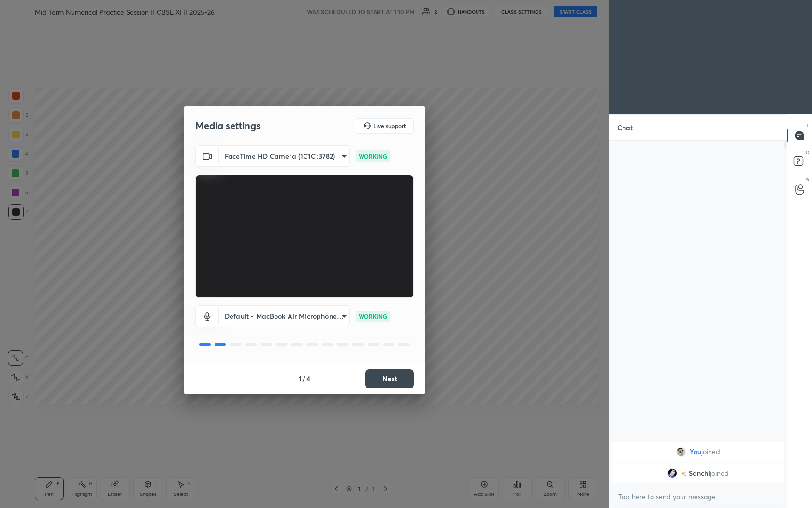 The image size is (812, 508). What do you see at coordinates (695, 451) in the screenshot?
I see `span: You` at bounding box center [695, 451].